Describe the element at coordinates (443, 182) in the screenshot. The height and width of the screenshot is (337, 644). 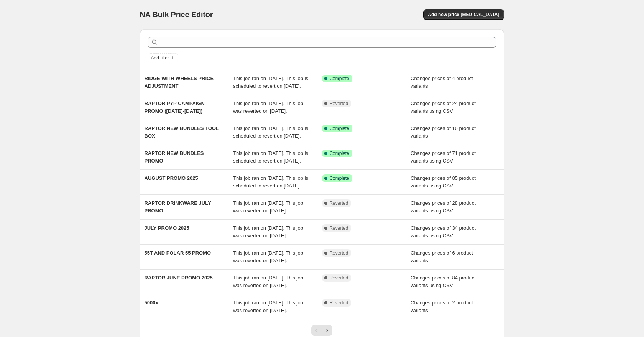
I see `span: Changes prices of 85 product variants using CSV` at that location.